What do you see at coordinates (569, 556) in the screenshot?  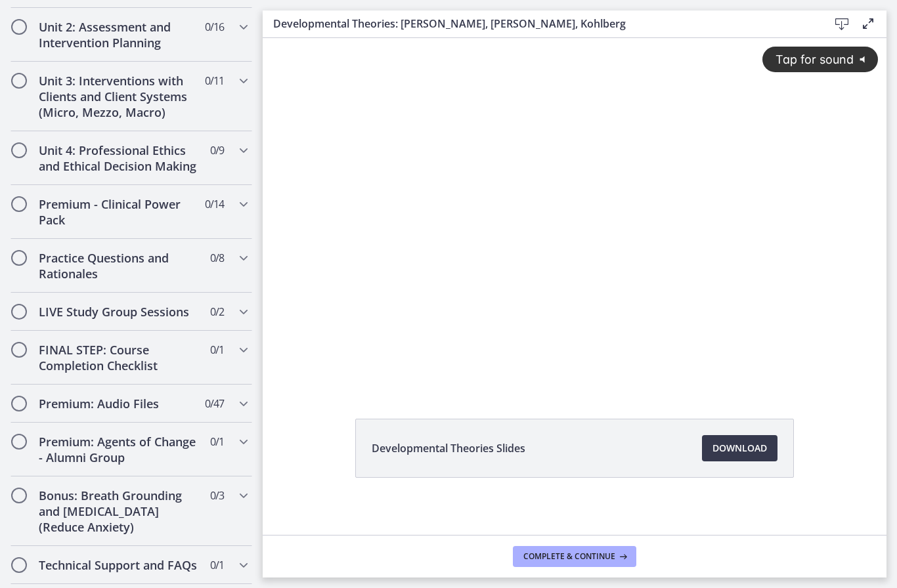 I see `span: Complete & continue` at bounding box center [569, 556].